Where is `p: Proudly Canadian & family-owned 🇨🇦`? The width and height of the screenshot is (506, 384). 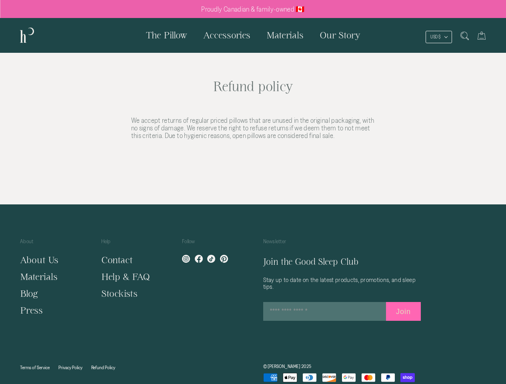
p: Proudly Canadian & family-owned 🇨🇦 is located at coordinates (253, 9).